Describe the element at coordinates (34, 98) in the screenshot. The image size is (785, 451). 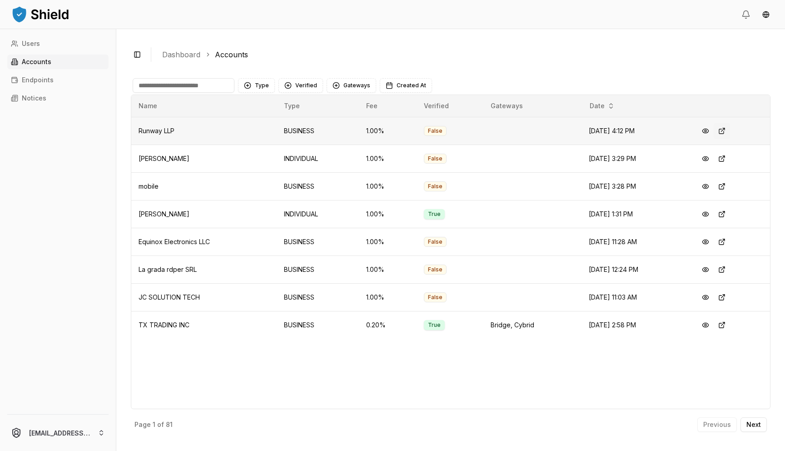
I see `p: Notices` at that location.